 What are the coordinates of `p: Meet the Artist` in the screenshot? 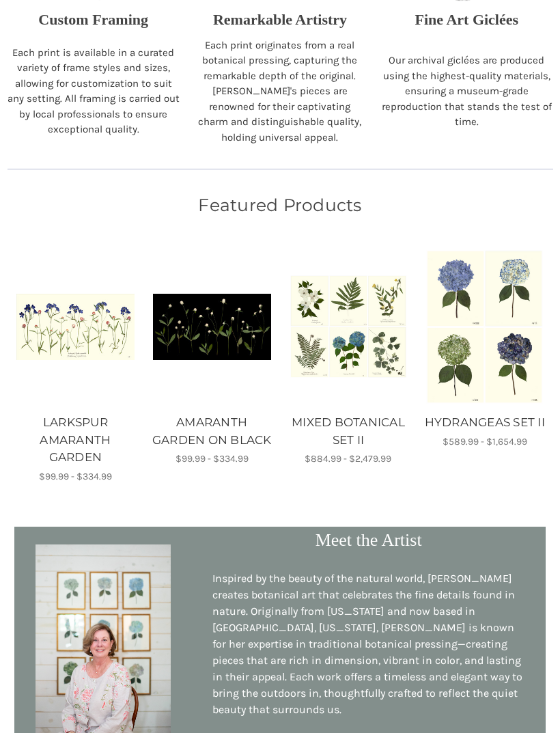 It's located at (369, 540).